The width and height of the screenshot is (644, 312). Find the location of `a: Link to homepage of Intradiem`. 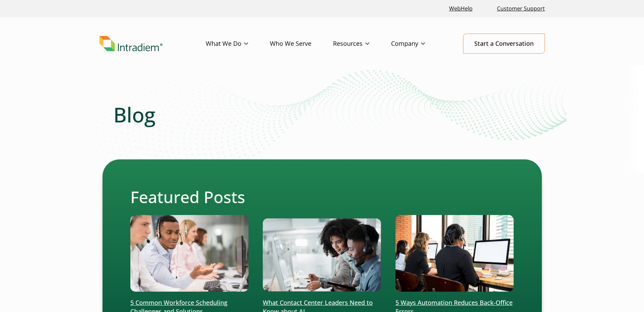

a: Link to homepage of Intradiem is located at coordinates (153, 44).